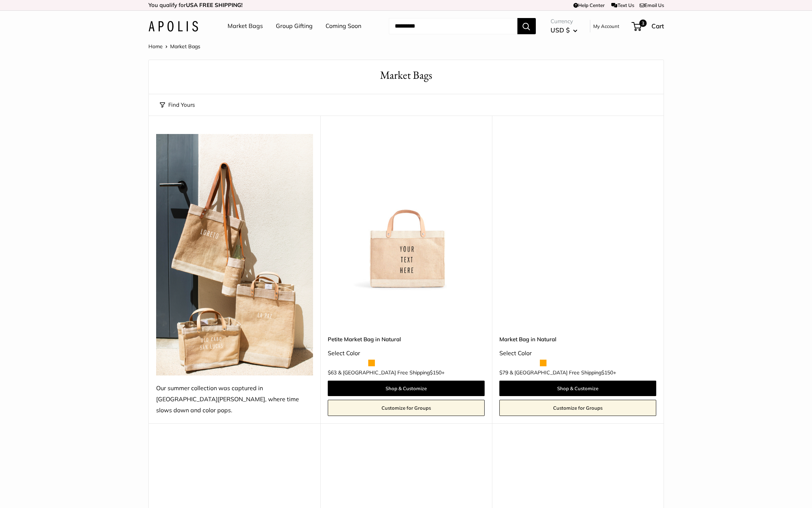  What do you see at coordinates (185, 46) in the screenshot?
I see `span: Market Bags` at bounding box center [185, 46].